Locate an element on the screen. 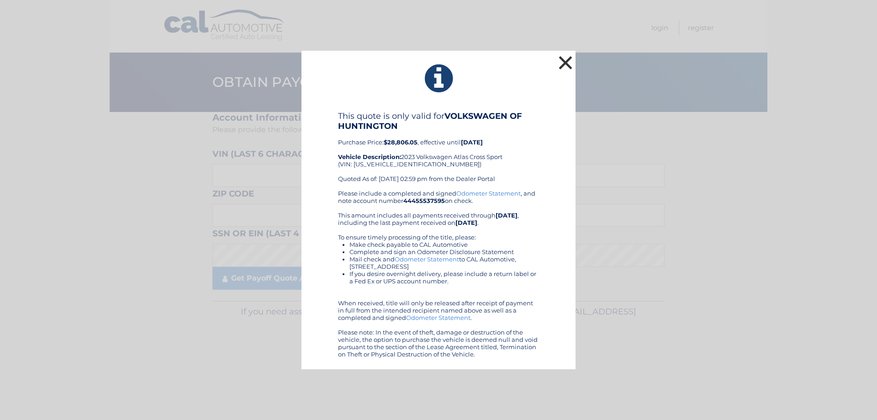  b: 44455537595 is located at coordinates (424, 201).